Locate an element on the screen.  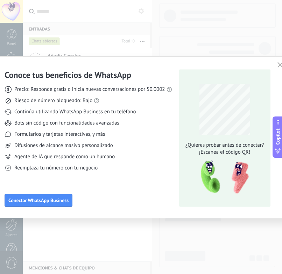
h3: Conoce tus beneficios de WhatsApp is located at coordinates (68, 75).